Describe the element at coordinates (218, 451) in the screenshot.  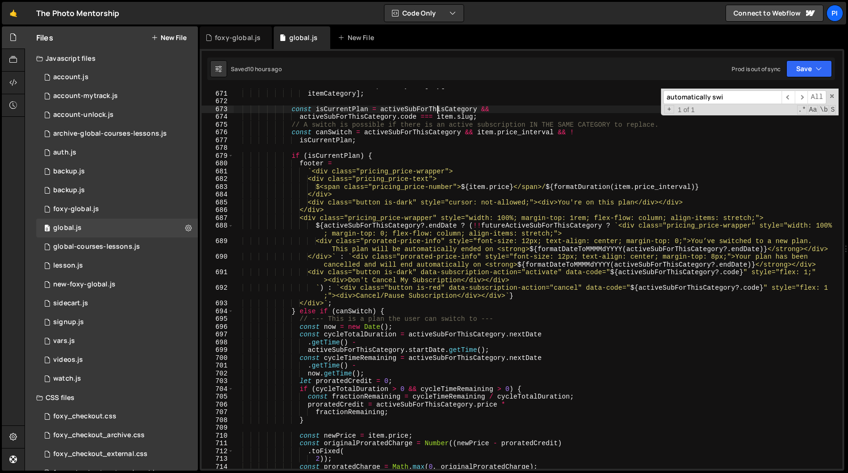
I see `div: 712` at that location.